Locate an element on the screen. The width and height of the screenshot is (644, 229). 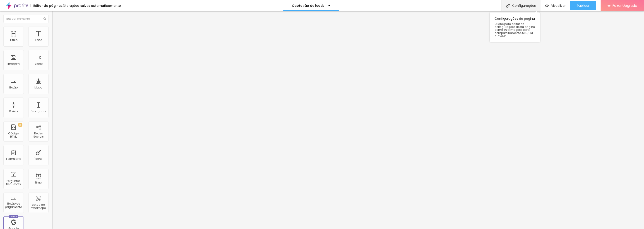
input: Buscar elemento is located at coordinates (26, 19).